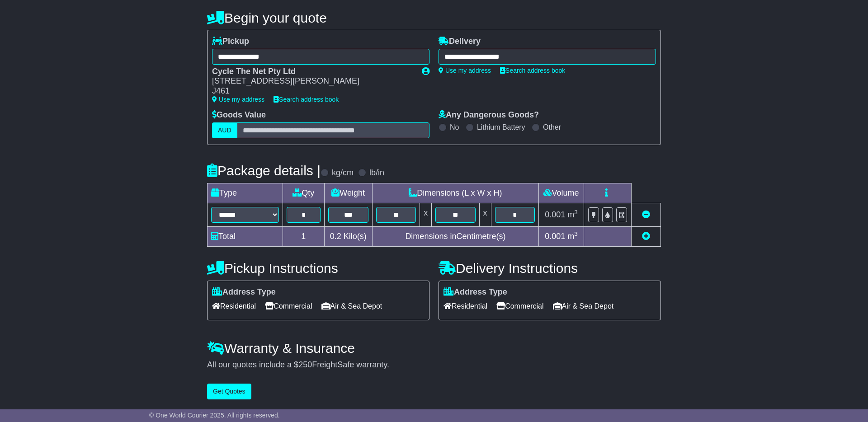 The width and height of the screenshot is (868, 422). What do you see at coordinates (489, 115) in the screenshot?
I see `label: Any Dangerous Goods?` at bounding box center [489, 115].